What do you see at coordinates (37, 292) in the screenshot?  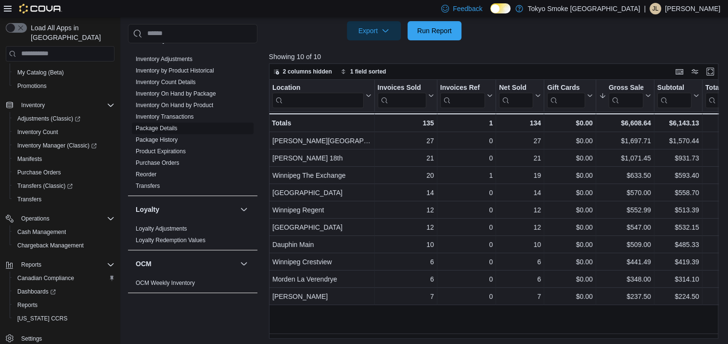 I see `span: Dashboards` at bounding box center [37, 292].